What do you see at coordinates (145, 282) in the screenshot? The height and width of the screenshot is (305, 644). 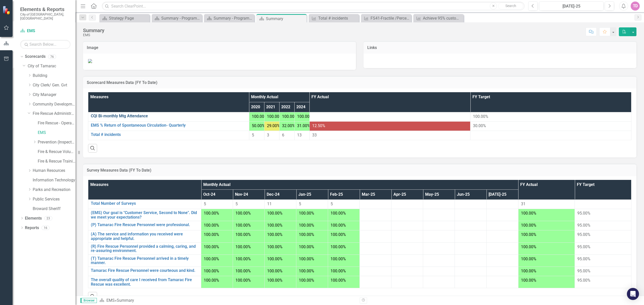 I see `a: The overall quality of care I received from Tamarac Fire Rescue was excellent.` at bounding box center [145, 282].